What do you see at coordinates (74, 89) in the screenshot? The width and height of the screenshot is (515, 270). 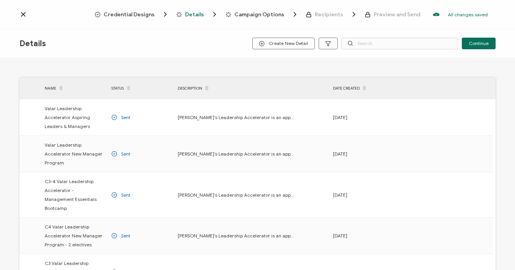 I see `div: NAME` at bounding box center [74, 89].